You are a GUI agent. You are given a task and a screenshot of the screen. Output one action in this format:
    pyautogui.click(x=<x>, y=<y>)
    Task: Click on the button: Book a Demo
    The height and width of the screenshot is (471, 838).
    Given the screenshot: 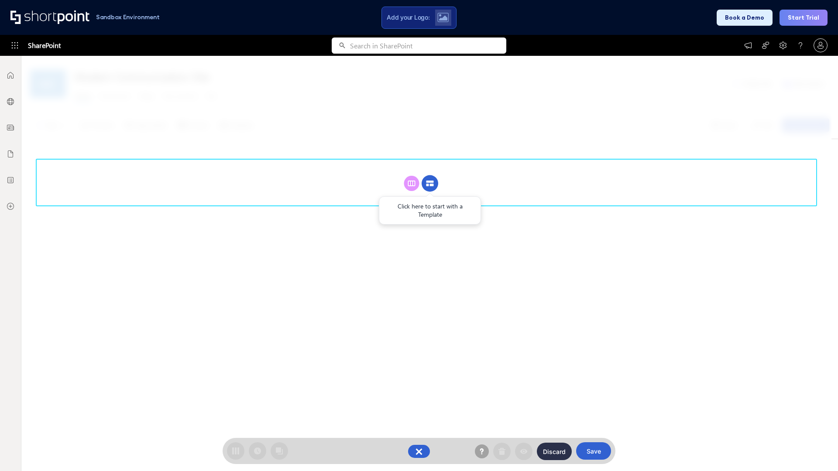 What is the action you would take?
    pyautogui.click(x=744, y=17)
    